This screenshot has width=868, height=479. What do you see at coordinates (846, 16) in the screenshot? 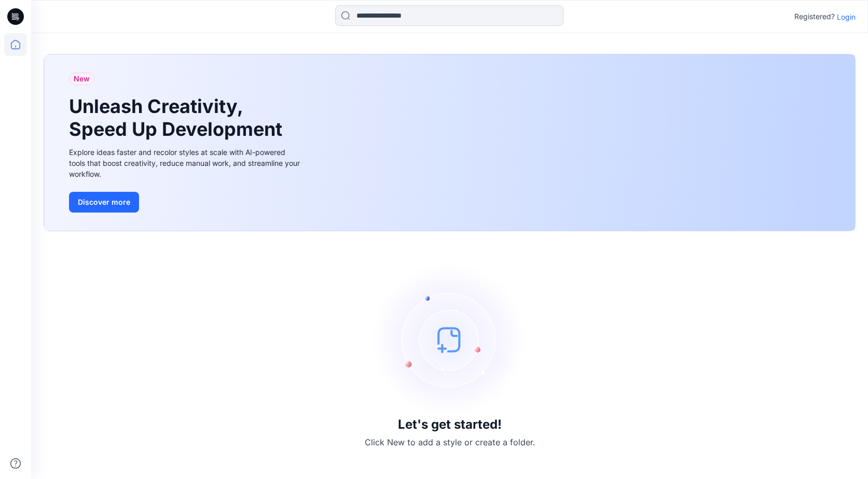
I see `p: Login` at bounding box center [846, 16].